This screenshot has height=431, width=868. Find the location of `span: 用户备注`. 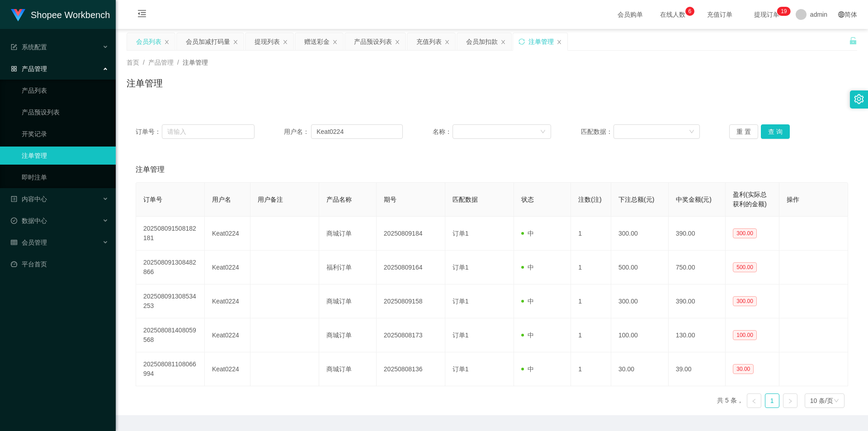

span: 用户备注 is located at coordinates (271, 199).